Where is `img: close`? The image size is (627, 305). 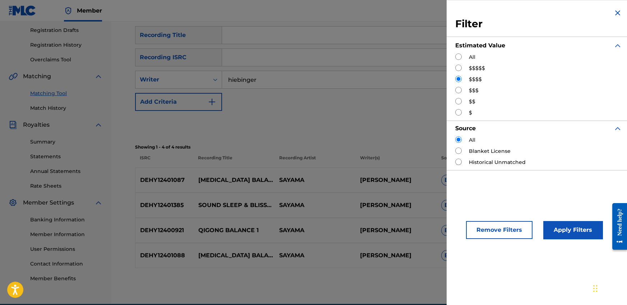 img: close is located at coordinates (617, 13).